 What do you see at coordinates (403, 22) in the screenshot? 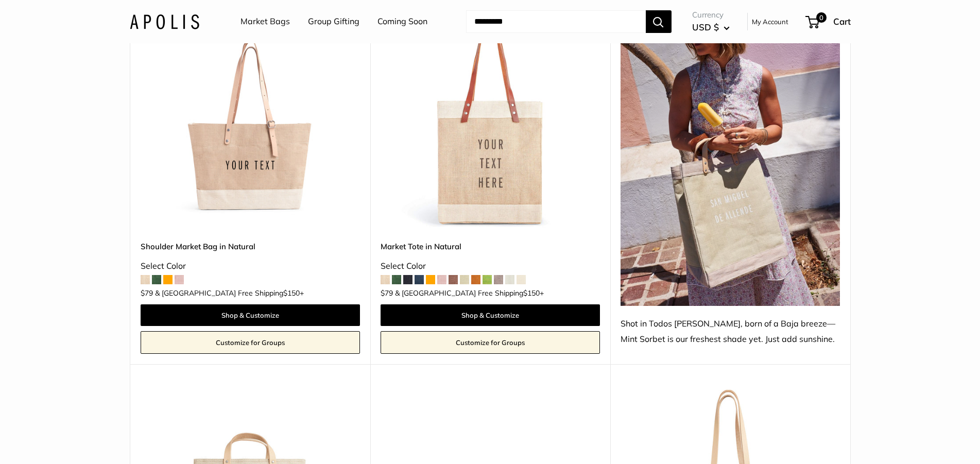
I see `a: Coming Soon` at bounding box center [403, 22].